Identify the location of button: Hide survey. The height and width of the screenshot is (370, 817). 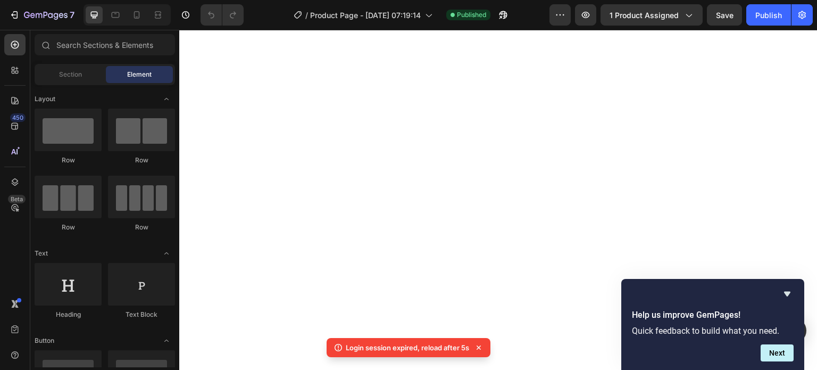
(787, 294).